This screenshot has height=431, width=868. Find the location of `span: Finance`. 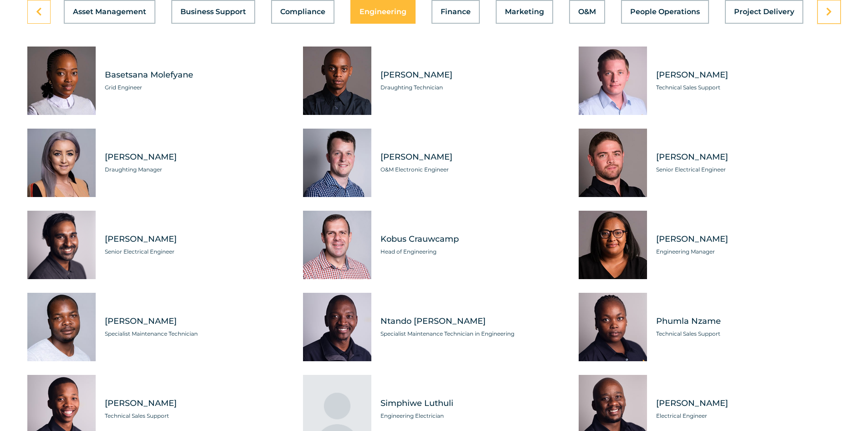

span: Finance is located at coordinates (456, 12).